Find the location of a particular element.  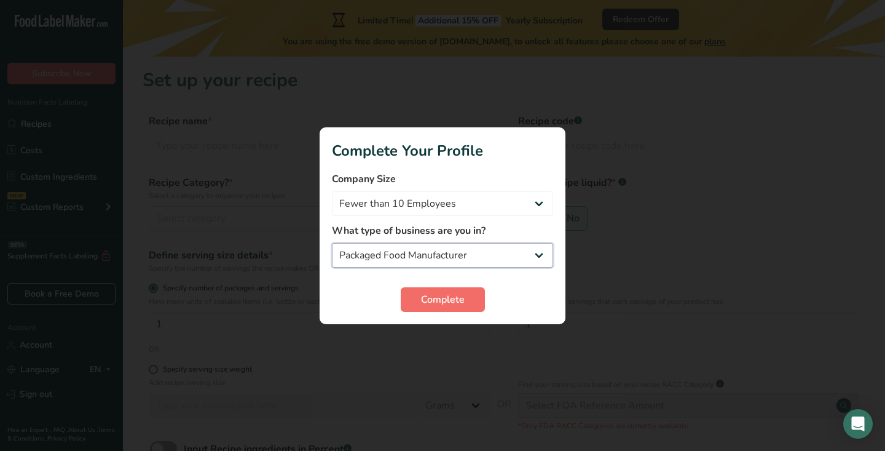

label: What type of business are you in? is located at coordinates (443, 230).